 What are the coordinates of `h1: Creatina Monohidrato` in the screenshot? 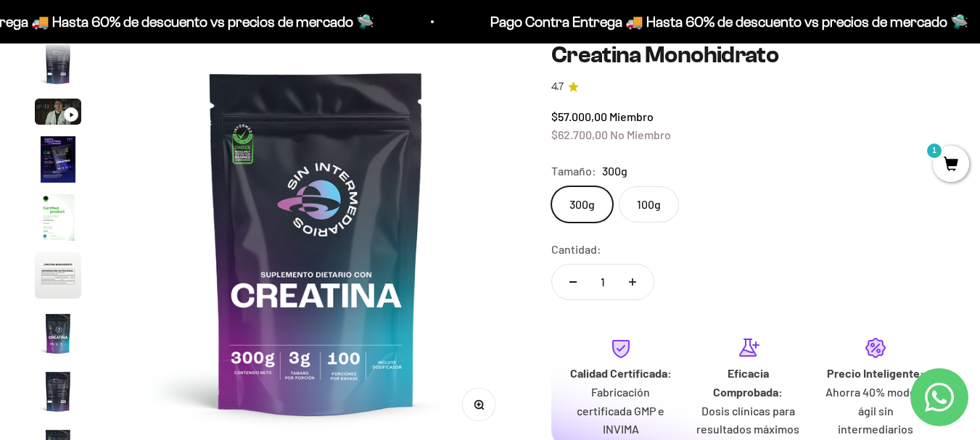 It's located at (747, 54).